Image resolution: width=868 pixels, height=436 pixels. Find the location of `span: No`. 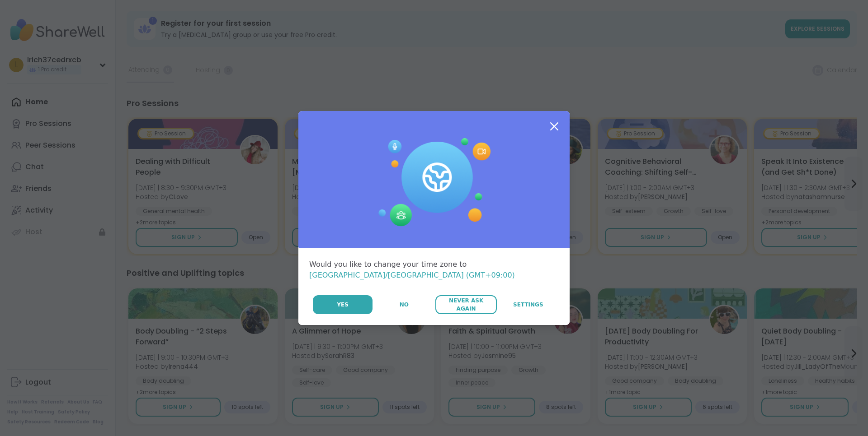

span: No is located at coordinates (404, 305).